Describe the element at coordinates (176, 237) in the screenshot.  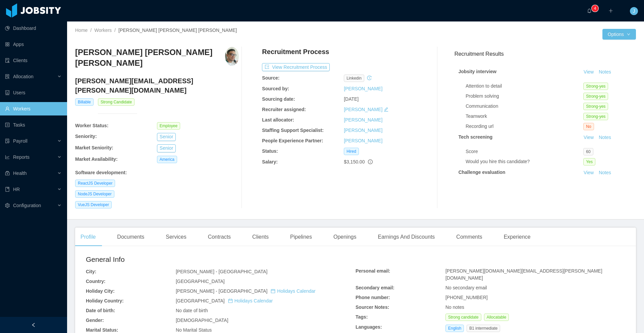
I see `div: Services` at that location.